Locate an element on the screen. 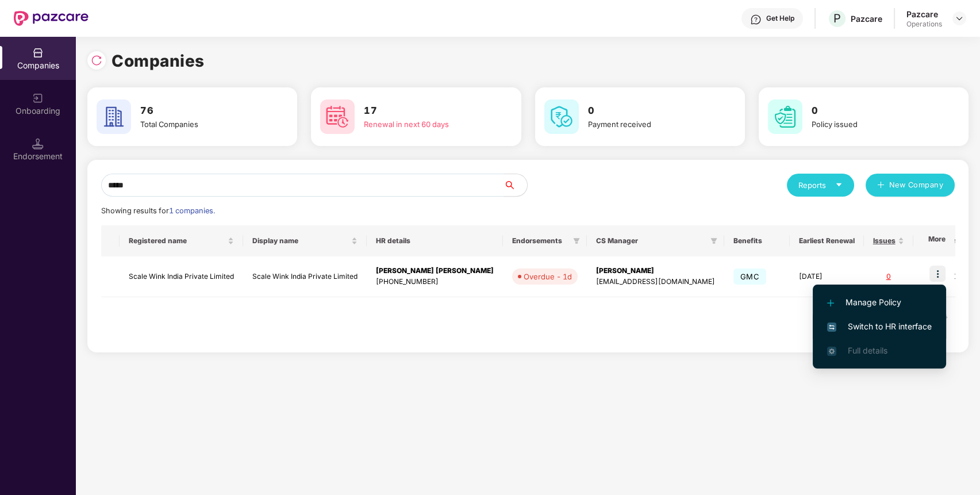  span: New Company is located at coordinates (916, 185).